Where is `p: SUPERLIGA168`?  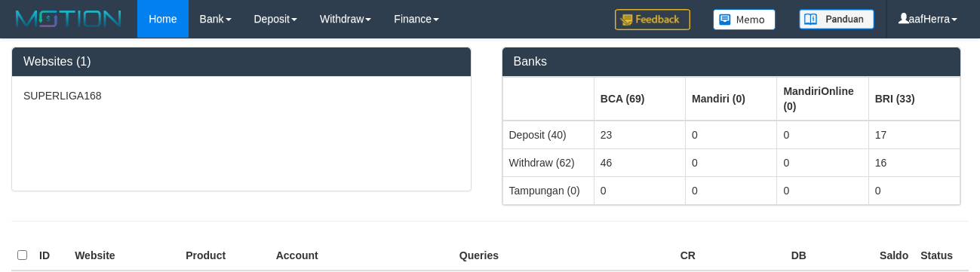
p: SUPERLIGA168 is located at coordinates (242, 96).